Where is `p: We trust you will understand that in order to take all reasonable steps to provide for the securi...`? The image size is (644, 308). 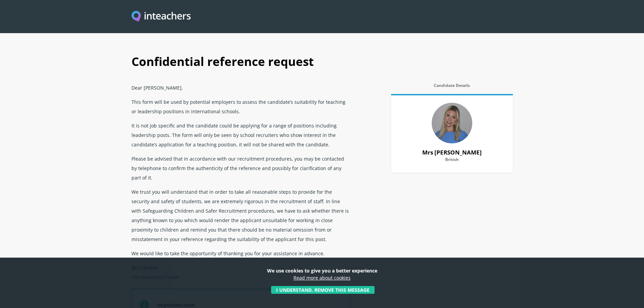 p: We trust you will understand that in order to take all reasonable steps to provide for the securi... is located at coordinates (241, 216).